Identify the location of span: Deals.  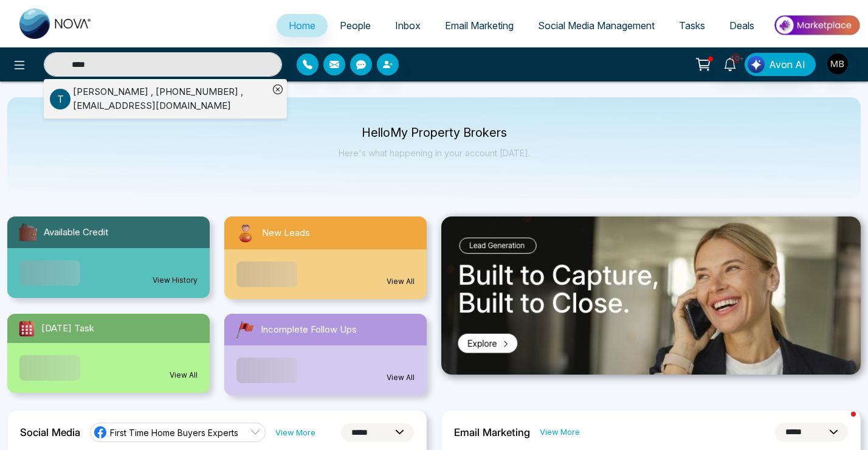
(741, 25).